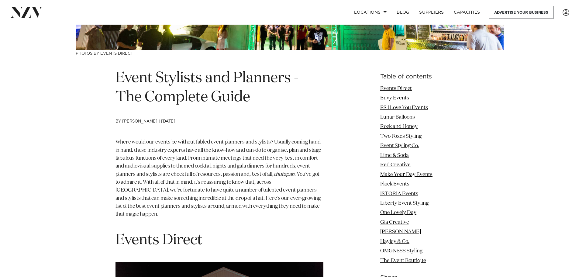 This screenshot has width=579, height=277. I want to click on a: Locations, so click(370, 12).